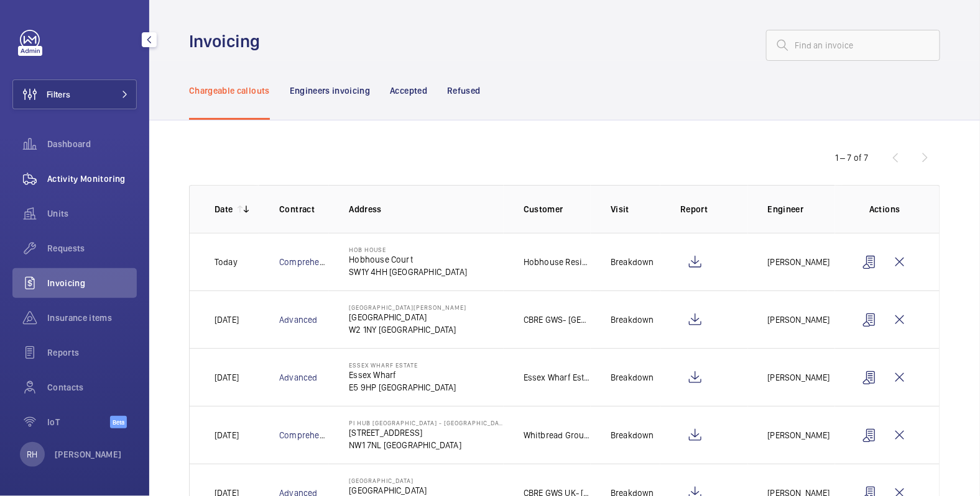  Describe the element at coordinates (92, 144) in the screenshot. I see `span: Dashboard` at that location.